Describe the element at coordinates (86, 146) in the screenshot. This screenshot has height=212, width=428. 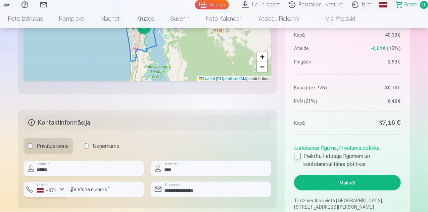
I see `input: Uzņēmums` at that location.